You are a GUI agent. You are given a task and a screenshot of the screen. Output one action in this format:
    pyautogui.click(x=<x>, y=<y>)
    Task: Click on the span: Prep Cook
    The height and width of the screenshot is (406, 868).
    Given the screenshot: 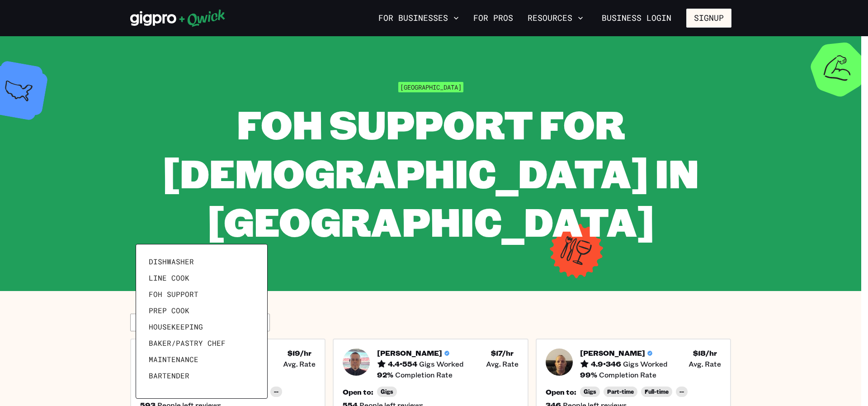 What is the action you would take?
    pyautogui.click(x=169, y=311)
    